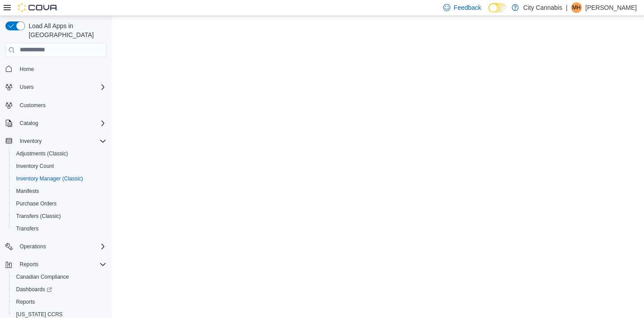 The image size is (644, 318). I want to click on button: Inventory Manager (Classic), so click(60, 179).